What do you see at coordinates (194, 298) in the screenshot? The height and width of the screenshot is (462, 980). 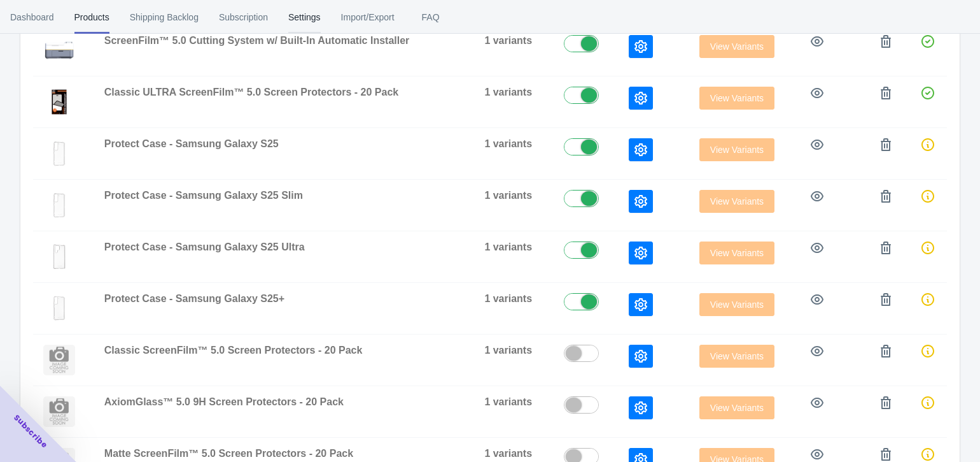 I see `span: Protect Case - Samsung Galaxy S25+` at bounding box center [194, 298].